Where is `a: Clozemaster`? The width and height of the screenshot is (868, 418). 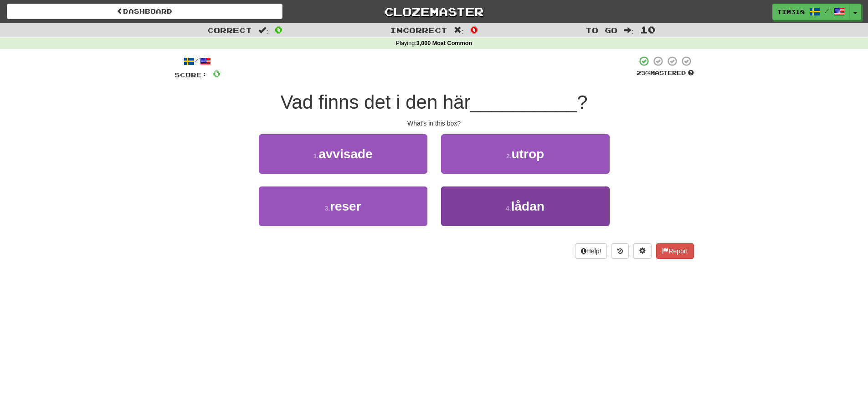
a: Clozemaster is located at coordinates (434, 11).